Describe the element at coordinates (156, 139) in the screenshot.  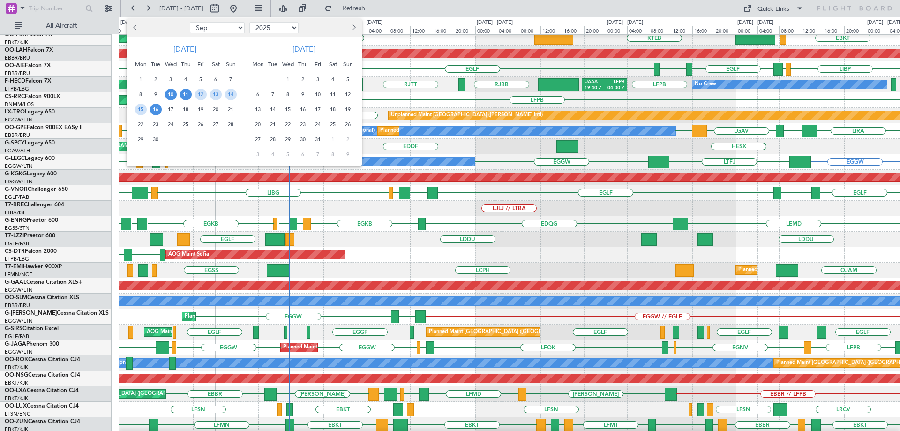
I see `span: 30` at that location.